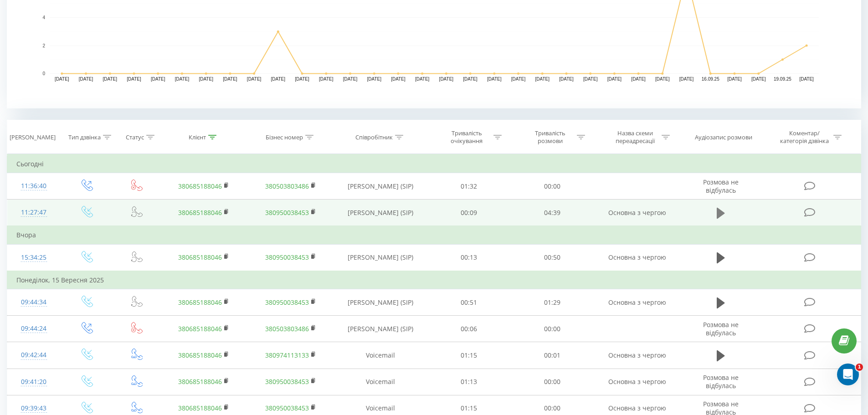 The image size is (868, 415). I want to click on div: Тривалість очікування, so click(466, 137).